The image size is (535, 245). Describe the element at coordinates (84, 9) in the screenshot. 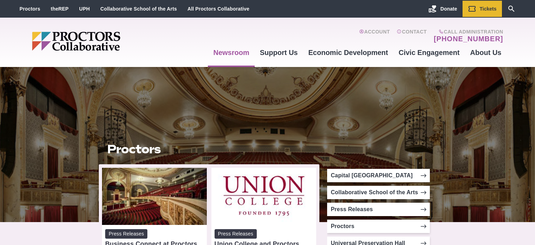

I see `a: UPH` at that location.